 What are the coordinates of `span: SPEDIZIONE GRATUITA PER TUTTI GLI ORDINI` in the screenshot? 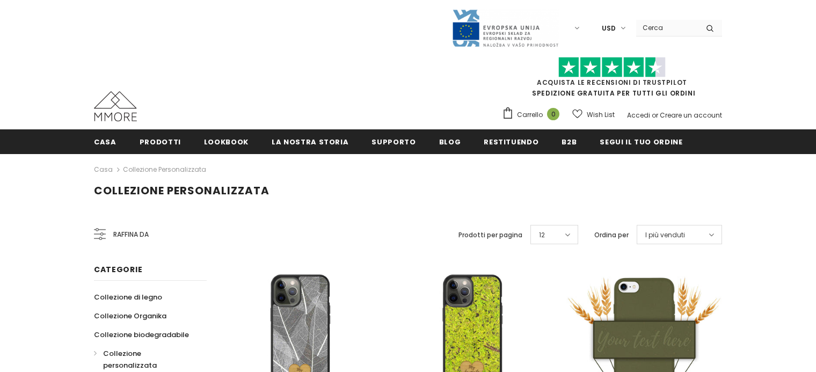 It's located at (612, 79).